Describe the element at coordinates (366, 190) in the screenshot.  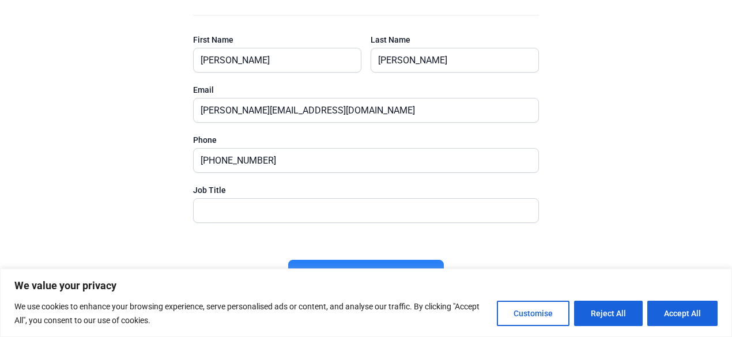
I see `div: Job Title` at that location.